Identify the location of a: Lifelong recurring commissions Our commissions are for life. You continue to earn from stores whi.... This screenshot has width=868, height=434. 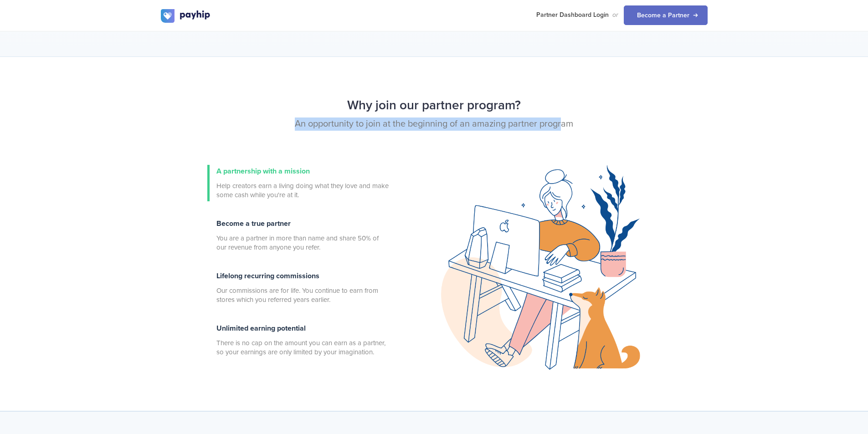
(299, 288).